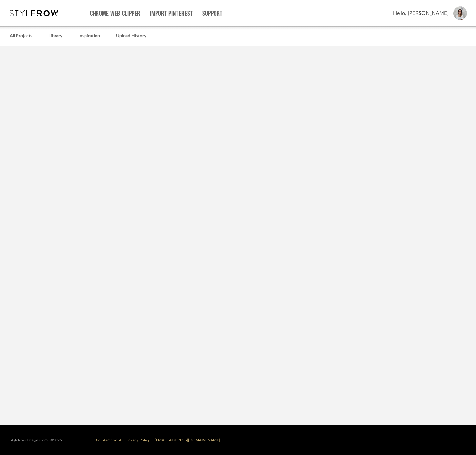 Image resolution: width=476 pixels, height=455 pixels. Describe the element at coordinates (116, 13) in the screenshot. I see `a: Chrome Web Clipper` at that location.